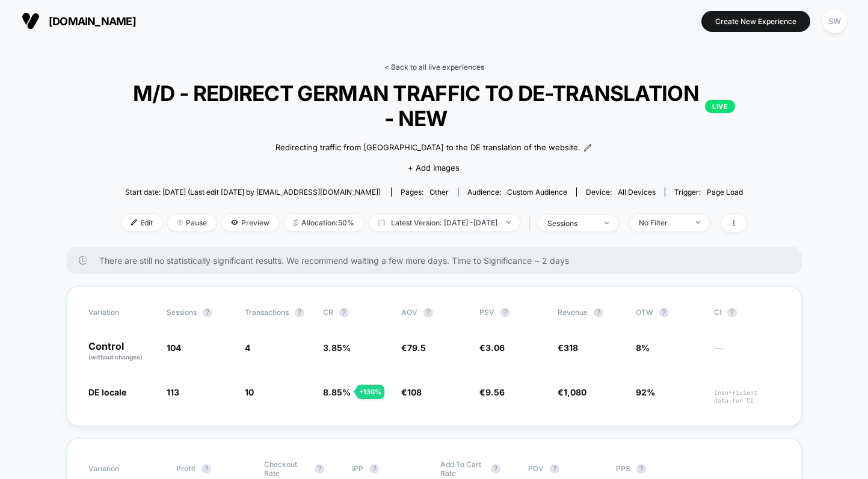  What do you see at coordinates (296, 222) in the screenshot?
I see `img: rebalance` at bounding box center [296, 222].